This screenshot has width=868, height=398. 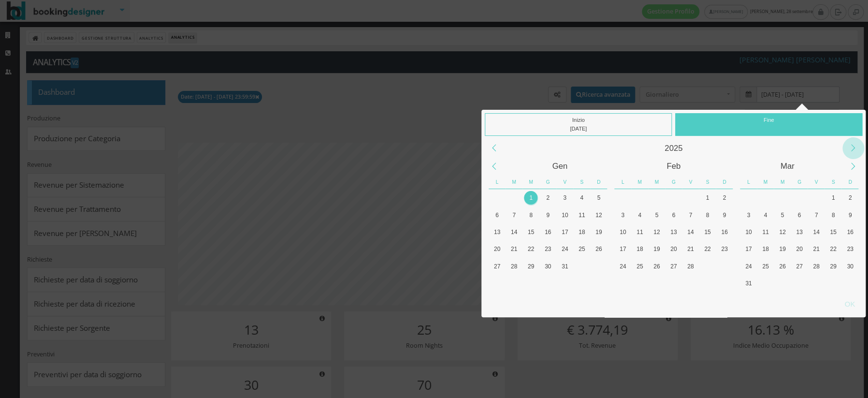 What do you see at coordinates (765, 283) in the screenshot?
I see `div: Martedì, Aprile 1` at bounding box center [765, 283].